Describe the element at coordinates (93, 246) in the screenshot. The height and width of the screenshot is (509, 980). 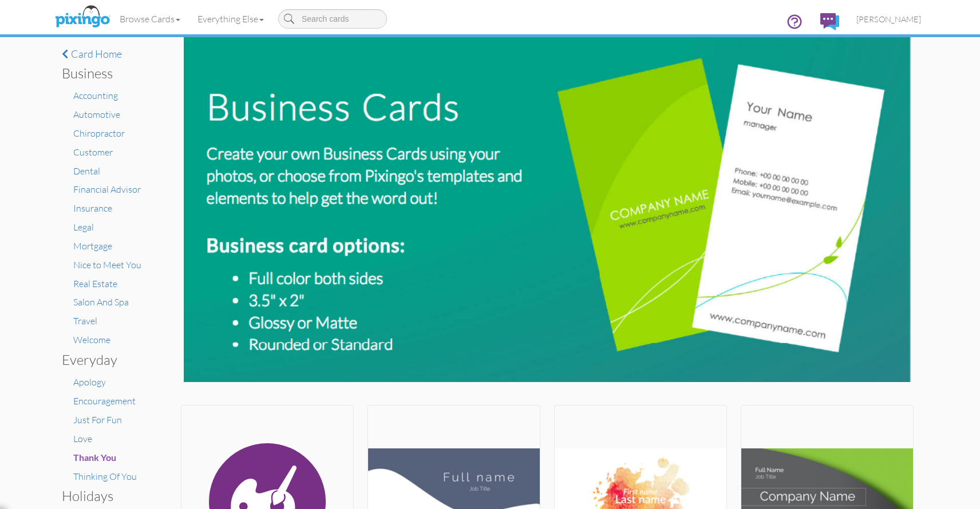
I see `span: Mortgage` at that location.